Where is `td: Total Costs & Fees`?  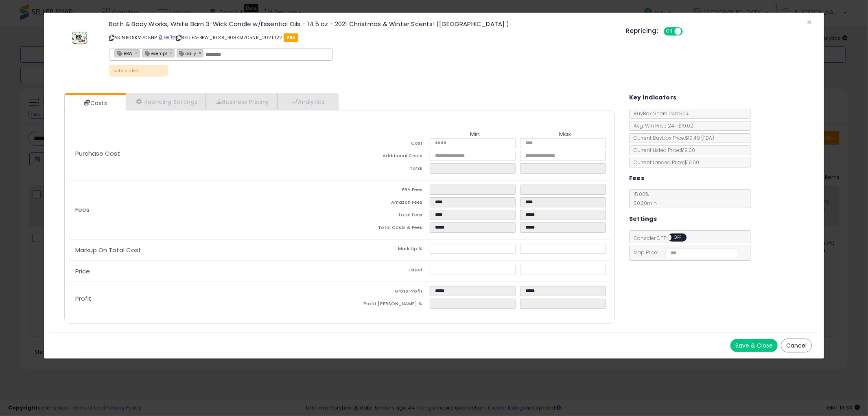 td: Total Costs & Fees is located at coordinates (384, 229).